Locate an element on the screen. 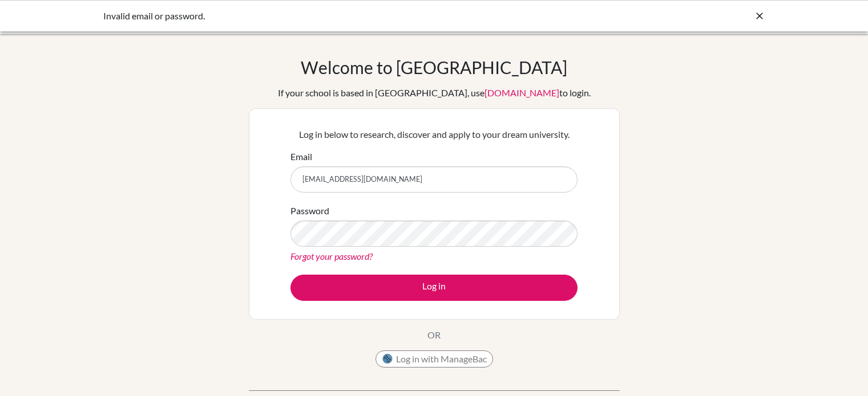  p: Log in below to research, discover and apply to your dream university. is located at coordinates (434, 135).